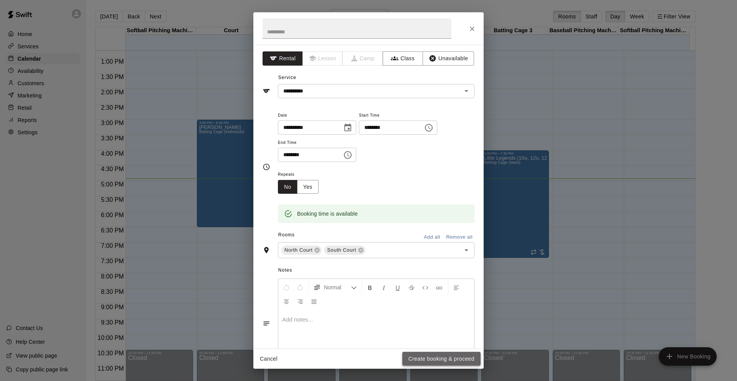 The height and width of the screenshot is (381, 737). I want to click on div: Booking time is available, so click(328, 214).